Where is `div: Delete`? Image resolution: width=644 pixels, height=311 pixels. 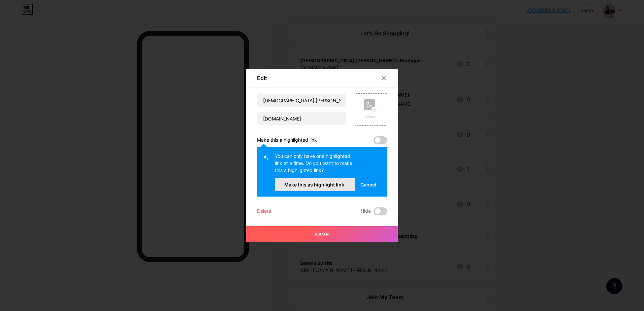 div: Delete is located at coordinates (264, 211).